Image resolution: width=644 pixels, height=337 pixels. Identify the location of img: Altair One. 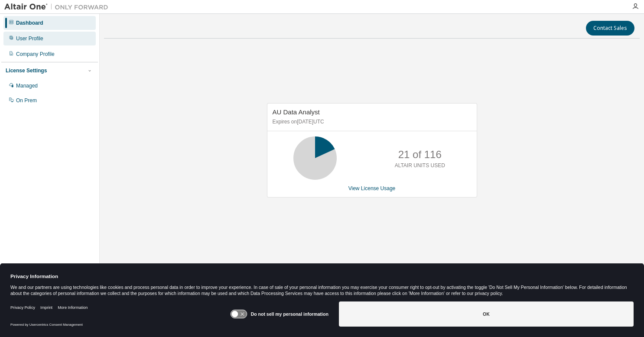
(58, 7).